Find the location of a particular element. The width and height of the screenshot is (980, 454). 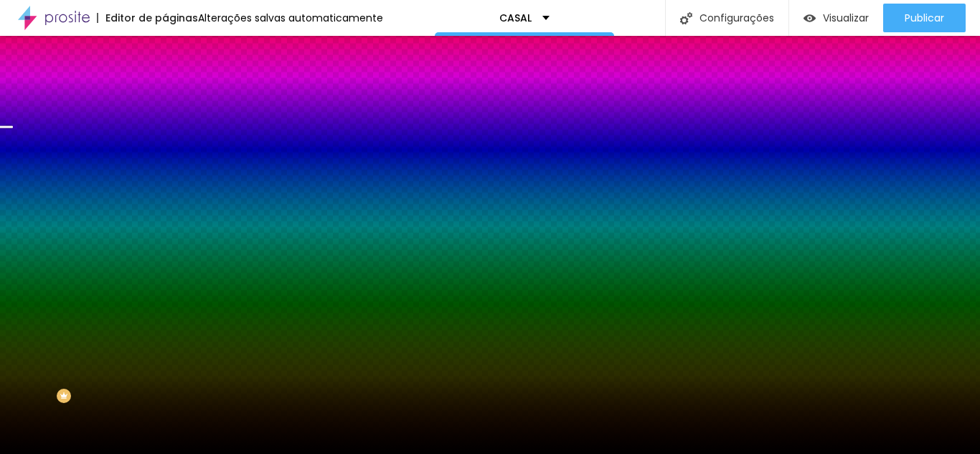

div: Editor de páginas is located at coordinates (147, 18).